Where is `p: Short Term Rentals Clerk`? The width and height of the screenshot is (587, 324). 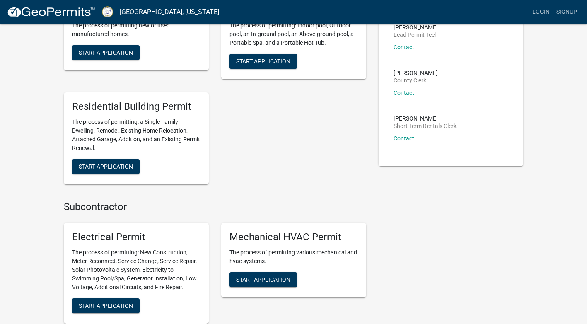 p: Short Term Rentals Clerk is located at coordinates (425, 126).